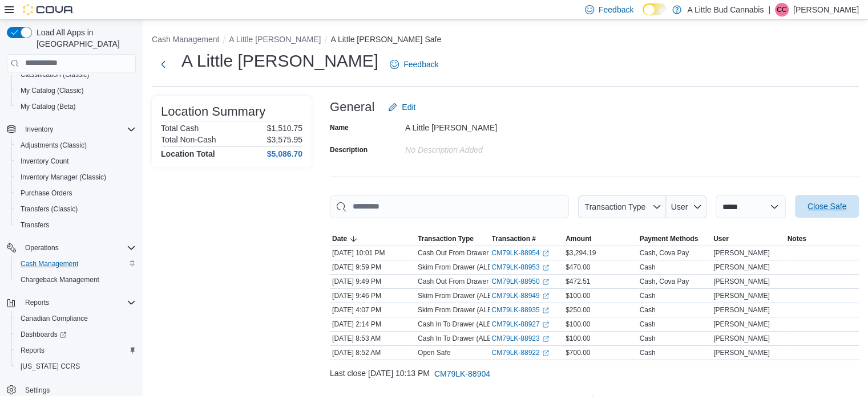 The image size is (868, 396). I want to click on button: Notes, so click(822, 239).